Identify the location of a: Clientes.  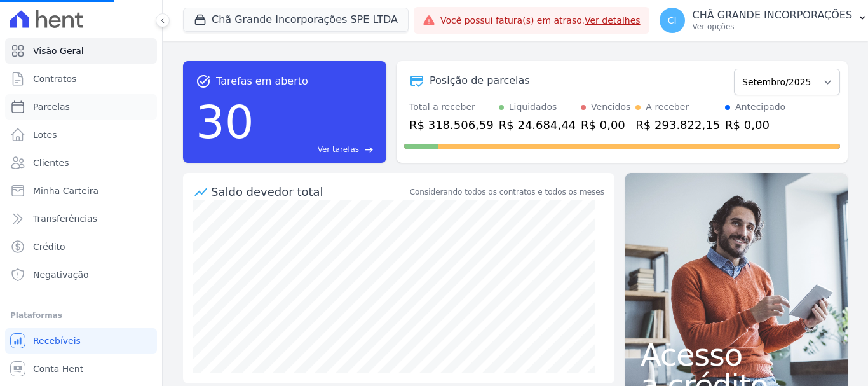
(81, 163).